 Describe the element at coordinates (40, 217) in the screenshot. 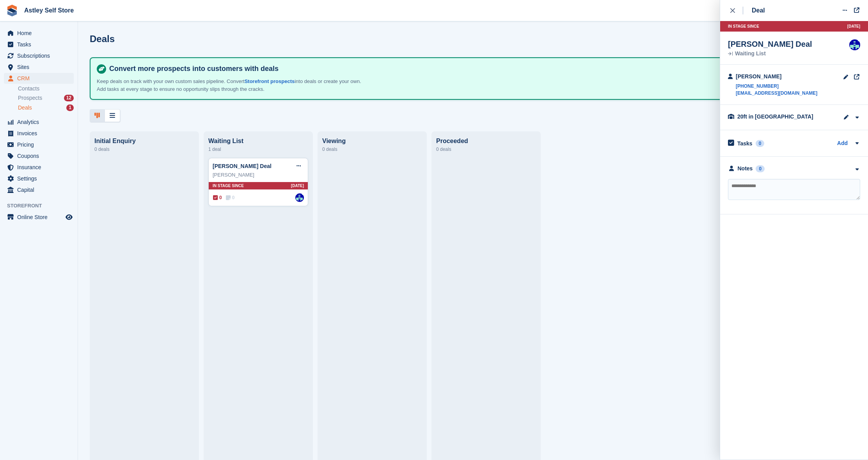

I see `span: Online Store` at that location.